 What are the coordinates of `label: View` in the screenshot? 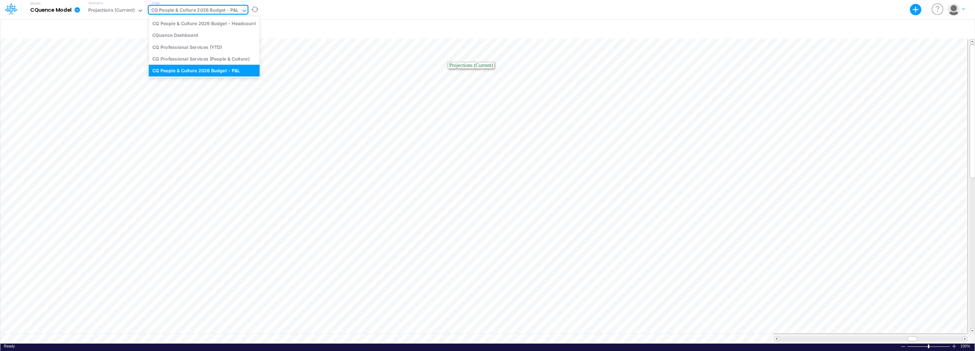 It's located at (156, 3).